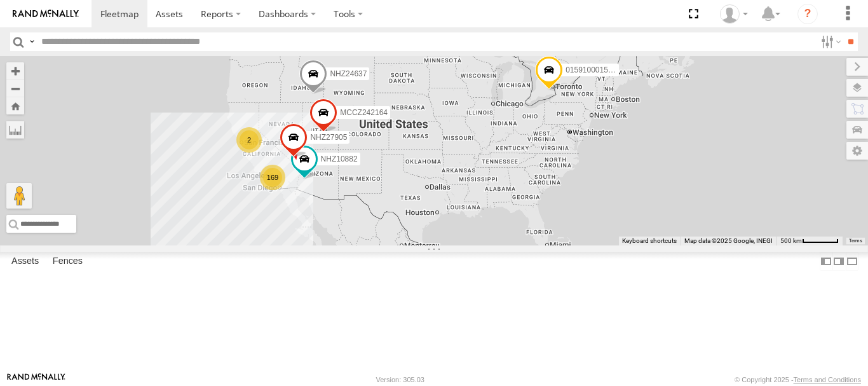 The width and height of the screenshot is (868, 386). What do you see at coordinates (855, 241) in the screenshot?
I see `a: Terms` at bounding box center [855, 241].